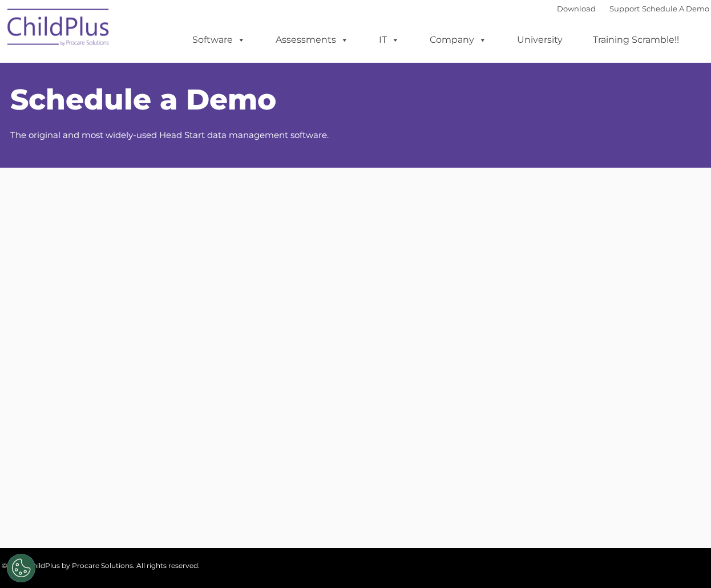 This screenshot has height=588, width=711. Describe the element at coordinates (540, 40) in the screenshot. I see `a: University` at that location.